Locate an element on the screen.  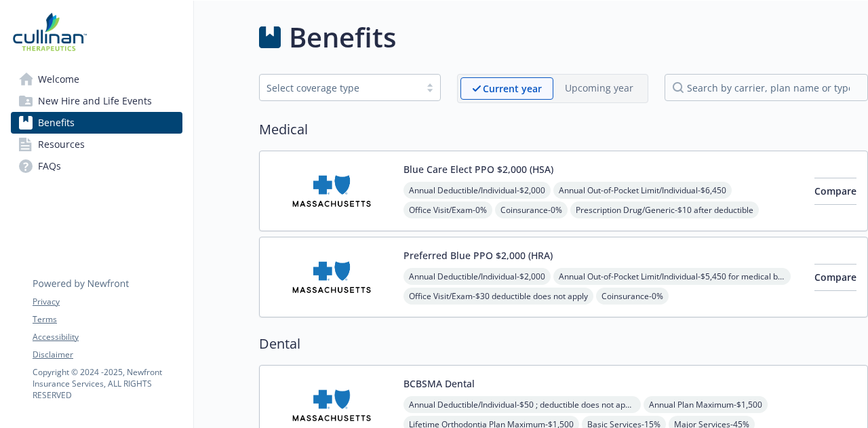
h1: Benefits is located at coordinates (343, 37).